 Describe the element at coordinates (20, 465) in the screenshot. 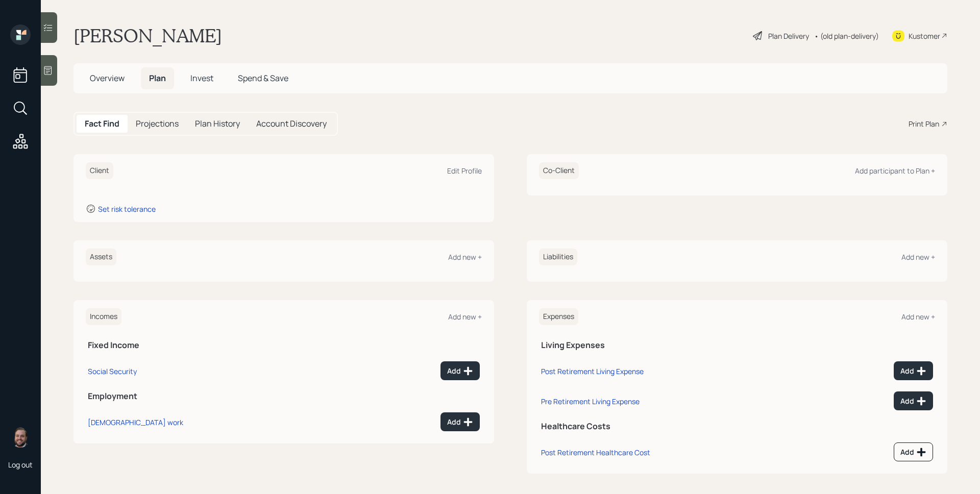

I see `div: Log out` at that location.